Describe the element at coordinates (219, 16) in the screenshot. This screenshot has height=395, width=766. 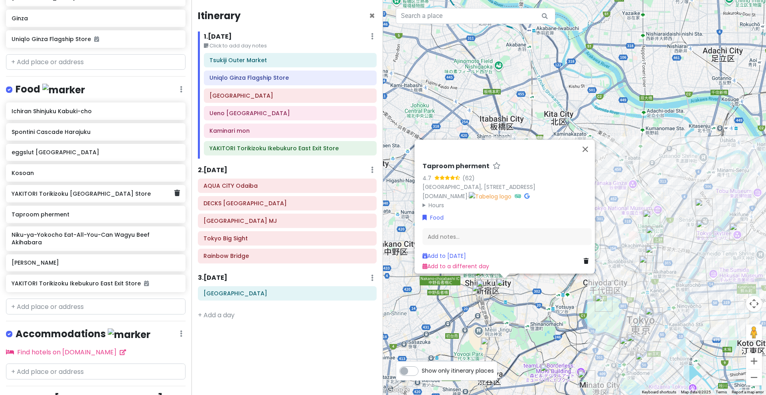
I see `h4: Itinerary` at that location.